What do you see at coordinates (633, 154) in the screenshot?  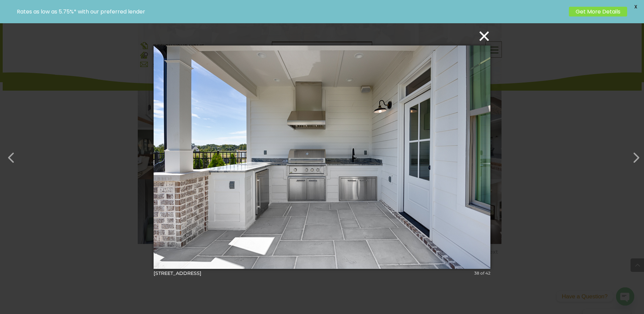 I see `button: Next (Right arrow key)` at bounding box center [633, 154].